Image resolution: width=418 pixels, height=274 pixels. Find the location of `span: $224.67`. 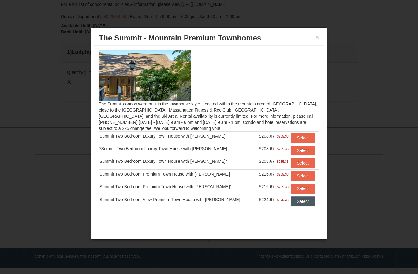

span: $224.67 is located at coordinates (267, 199).